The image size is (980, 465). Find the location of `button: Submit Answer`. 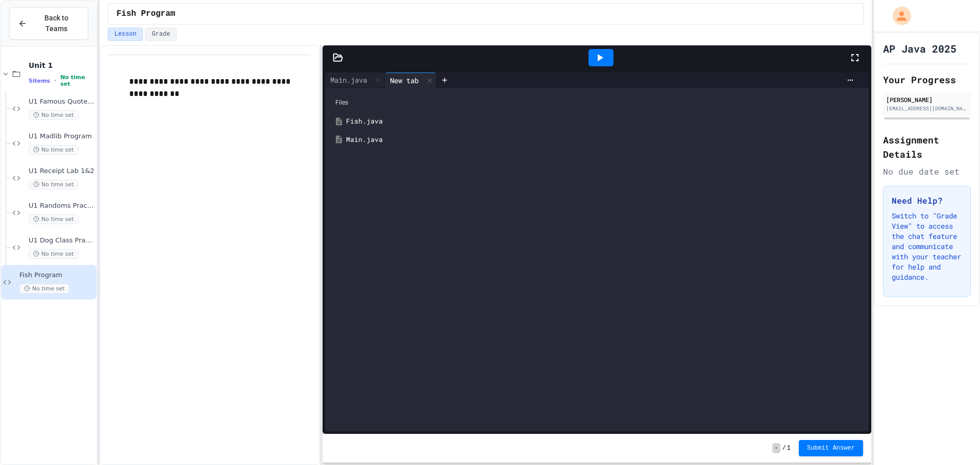

button: Submit Answer is located at coordinates (831, 448).